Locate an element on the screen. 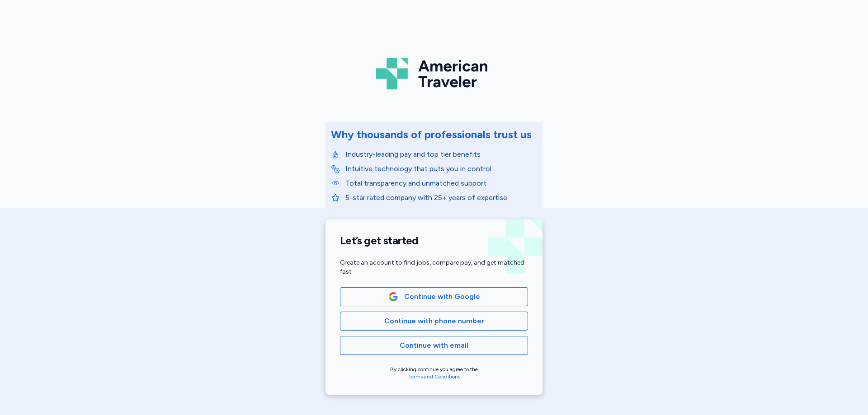 Image resolution: width=868 pixels, height=415 pixels. span: Continue with Google is located at coordinates (442, 297).